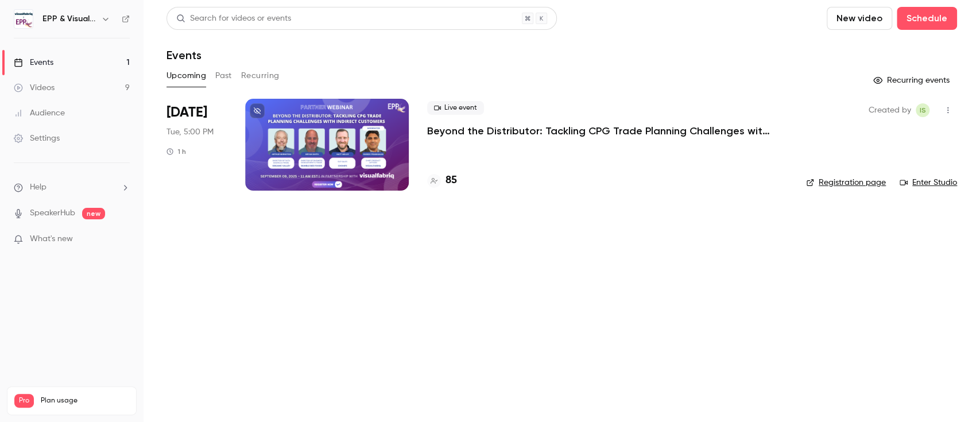 Image resolution: width=980 pixels, height=422 pixels. Describe the element at coordinates (927, 18) in the screenshot. I see `button: Schedule` at that location.